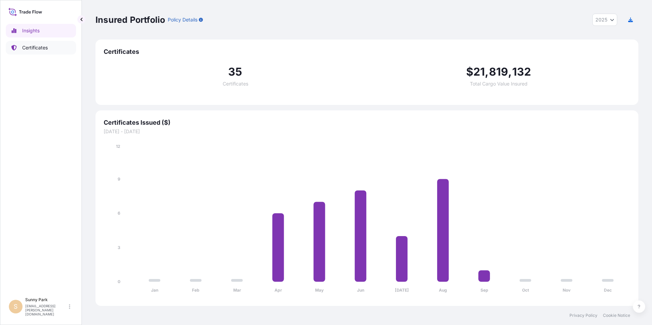 The image size is (652, 325). What do you see at coordinates (601, 20) in the screenshot?
I see `span: 2025` at bounding box center [601, 20].